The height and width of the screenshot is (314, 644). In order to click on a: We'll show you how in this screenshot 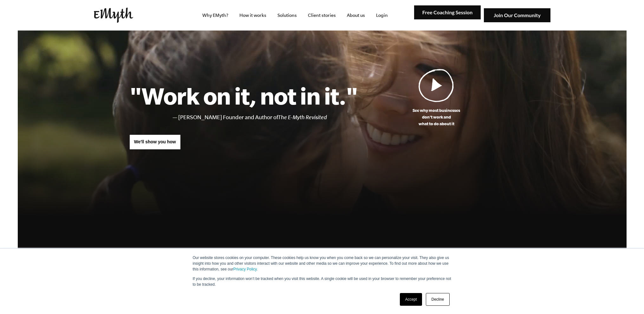, I will do `click(155, 142)`.